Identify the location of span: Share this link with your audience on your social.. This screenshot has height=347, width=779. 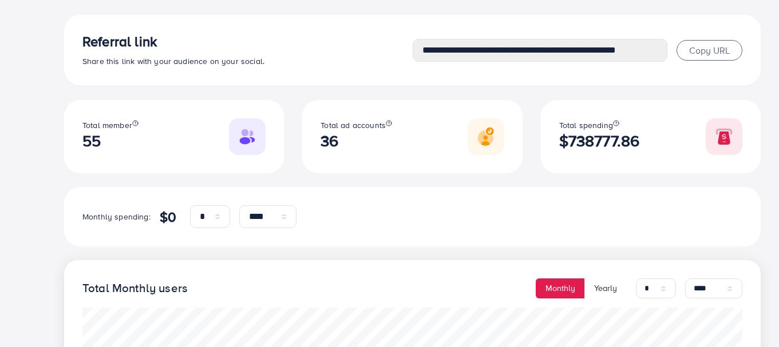
(173, 61).